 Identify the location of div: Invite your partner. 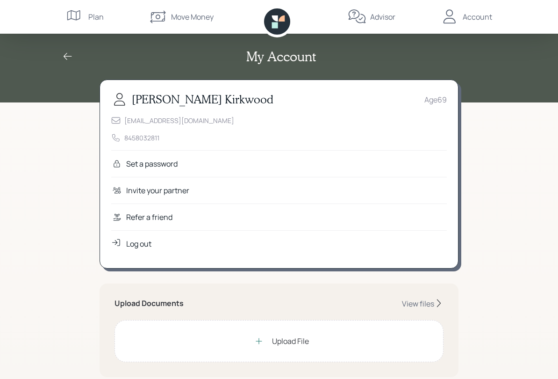
(158, 190).